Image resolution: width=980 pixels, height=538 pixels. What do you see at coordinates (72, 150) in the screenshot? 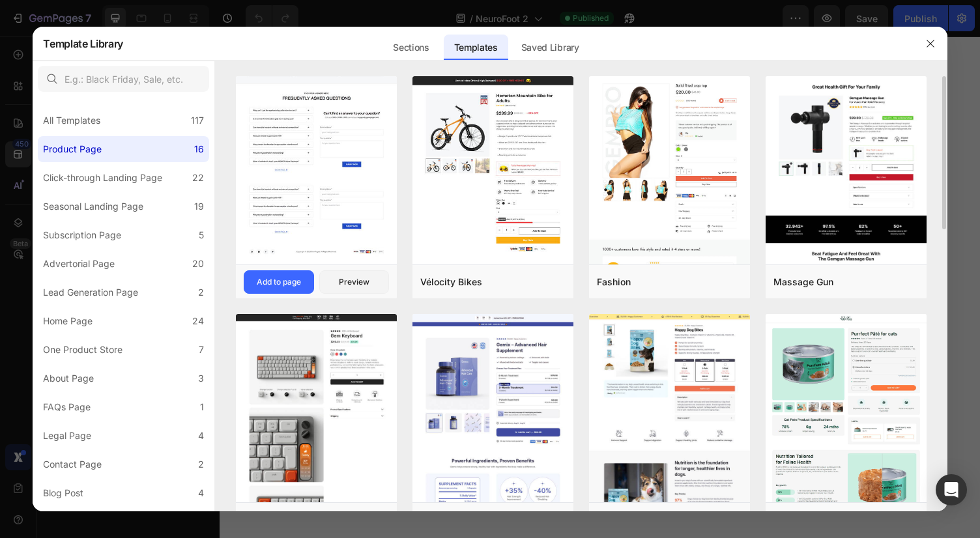
I see `div: Product Page` at bounding box center [72, 150].